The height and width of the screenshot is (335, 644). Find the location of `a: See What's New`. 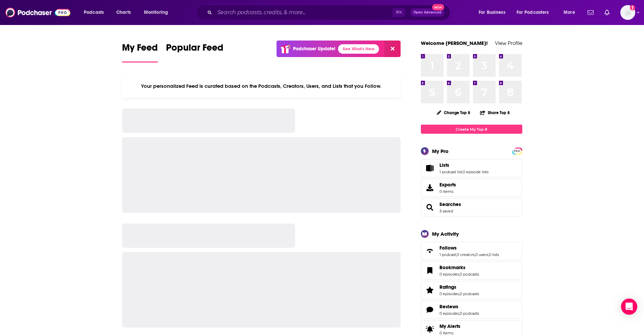

a: See What's New is located at coordinates (358, 49).